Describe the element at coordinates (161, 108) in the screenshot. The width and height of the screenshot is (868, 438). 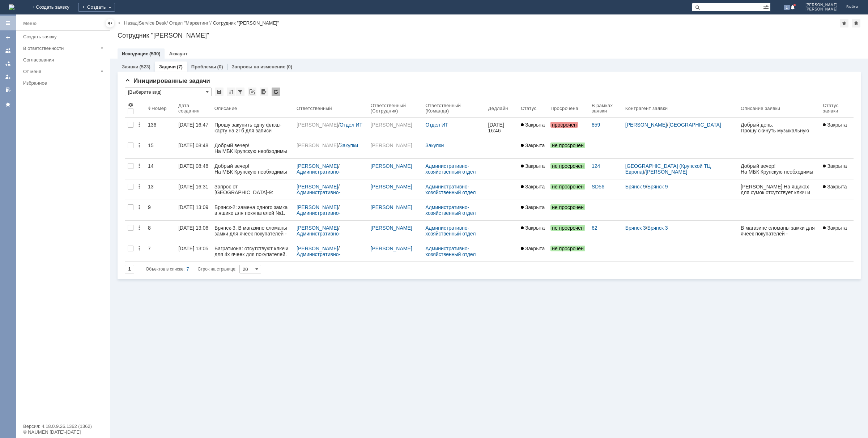
I see `th: Номер` at that location.